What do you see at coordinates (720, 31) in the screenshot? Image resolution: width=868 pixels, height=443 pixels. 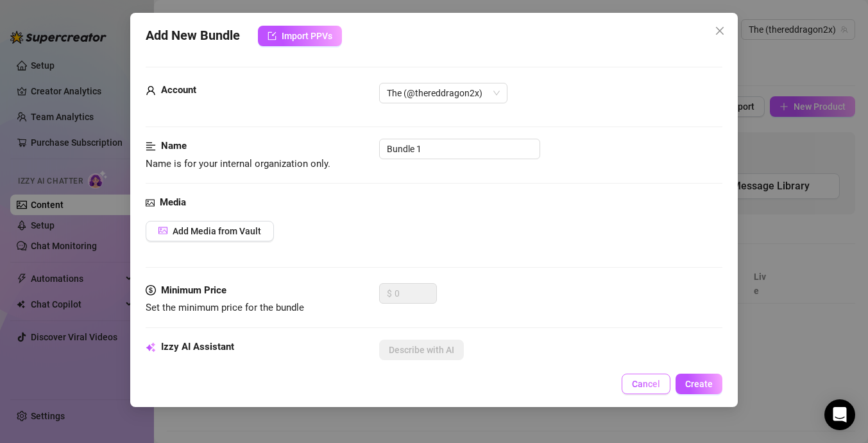 I see `button: Close` at bounding box center [720, 31].